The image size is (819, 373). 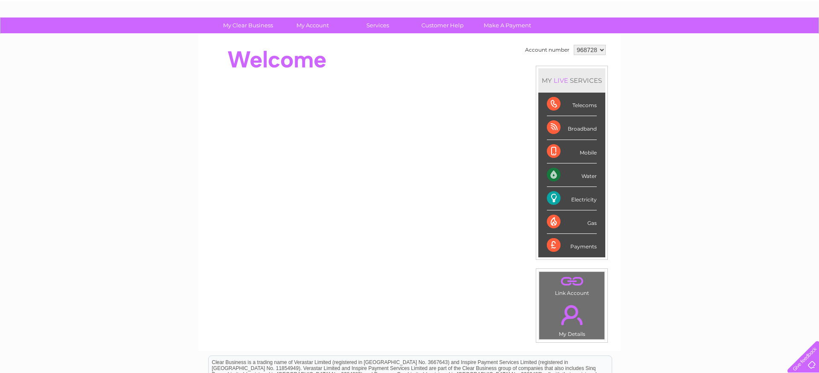 I want to click on td: Link Account, so click(x=571, y=284).